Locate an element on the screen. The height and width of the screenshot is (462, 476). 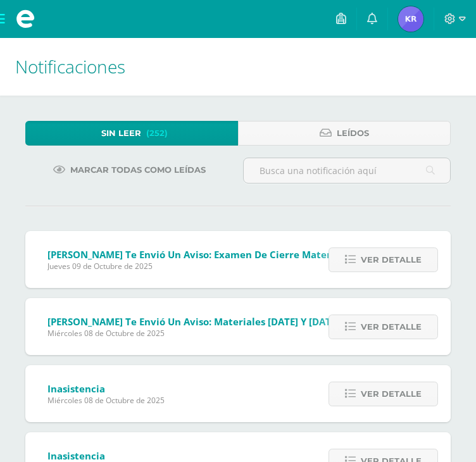
span: Jueves 09 de Octubre de 2025 is located at coordinates (204, 266).